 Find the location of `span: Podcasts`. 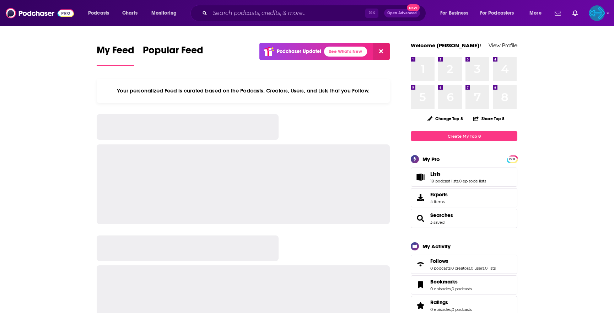

span: Podcasts is located at coordinates (98, 13).